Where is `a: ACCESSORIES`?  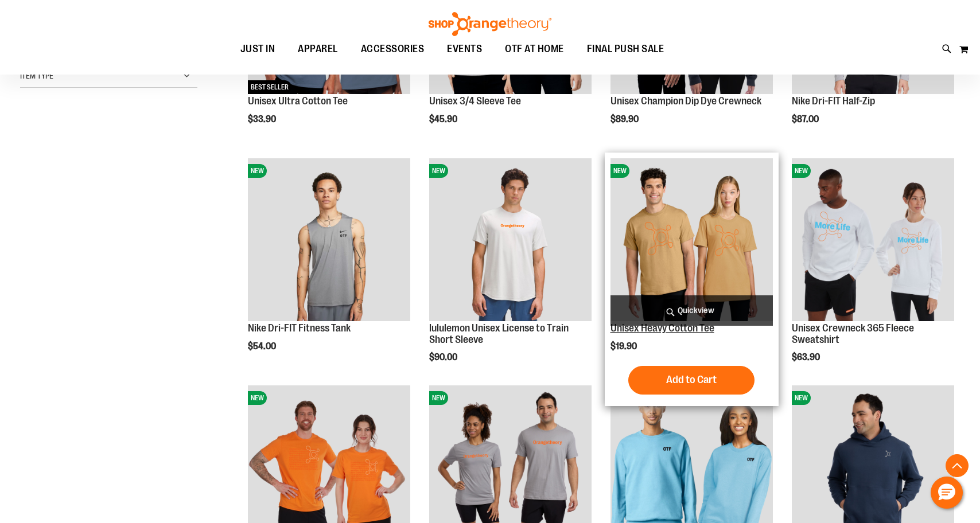
a: ACCESSORIES is located at coordinates (393, 49).